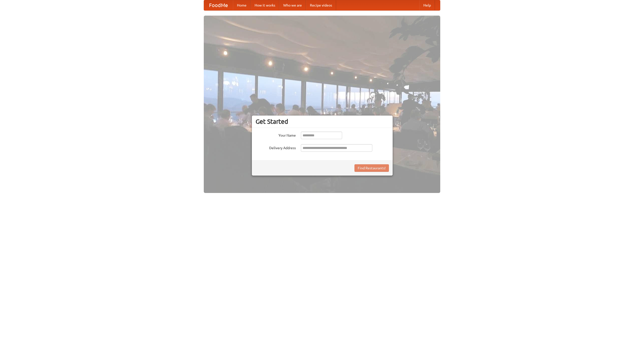 This screenshot has width=644, height=356. I want to click on a: Recipe videos, so click(321, 5).